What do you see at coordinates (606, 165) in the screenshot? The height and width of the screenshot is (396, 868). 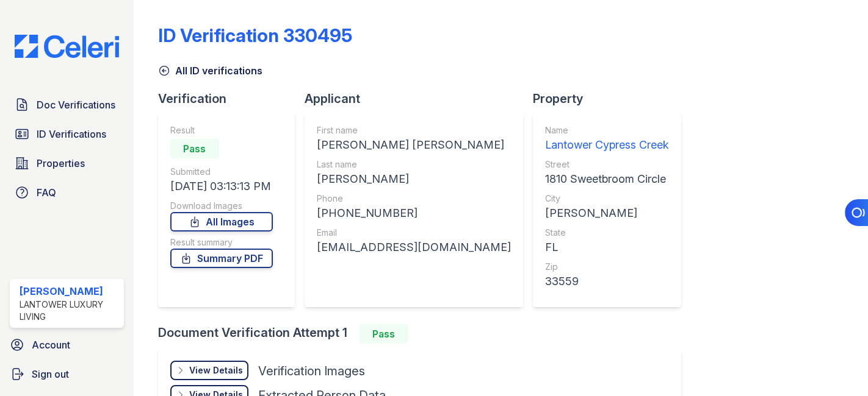 I see `div: Street` at bounding box center [606, 165].